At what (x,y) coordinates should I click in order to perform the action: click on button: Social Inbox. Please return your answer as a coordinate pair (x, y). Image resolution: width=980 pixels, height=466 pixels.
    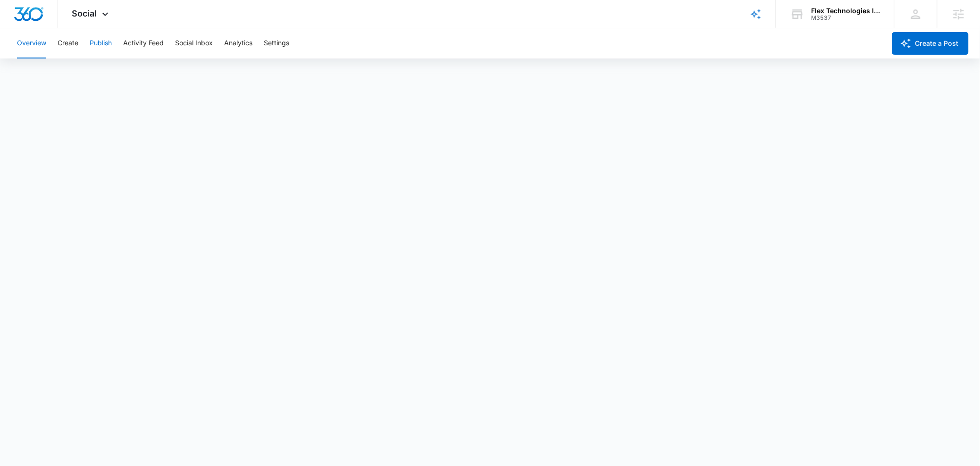
    Looking at the image, I should click on (194, 43).